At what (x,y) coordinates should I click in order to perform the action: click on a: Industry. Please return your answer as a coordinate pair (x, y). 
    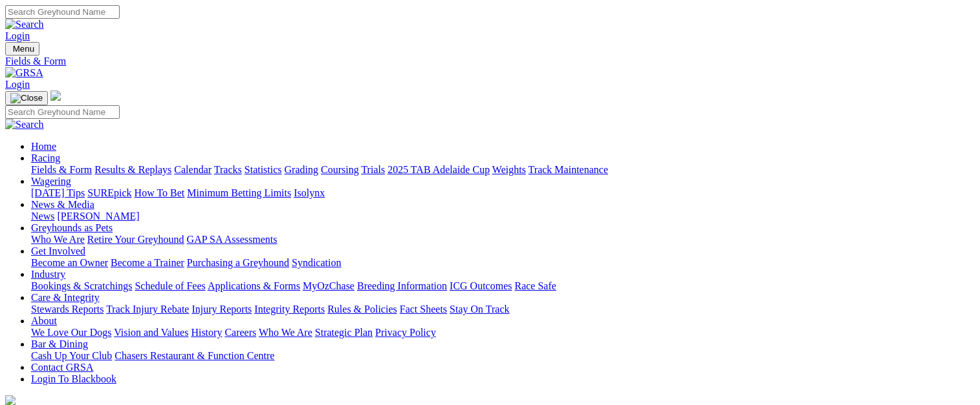
    Looking at the image, I should click on (48, 274).